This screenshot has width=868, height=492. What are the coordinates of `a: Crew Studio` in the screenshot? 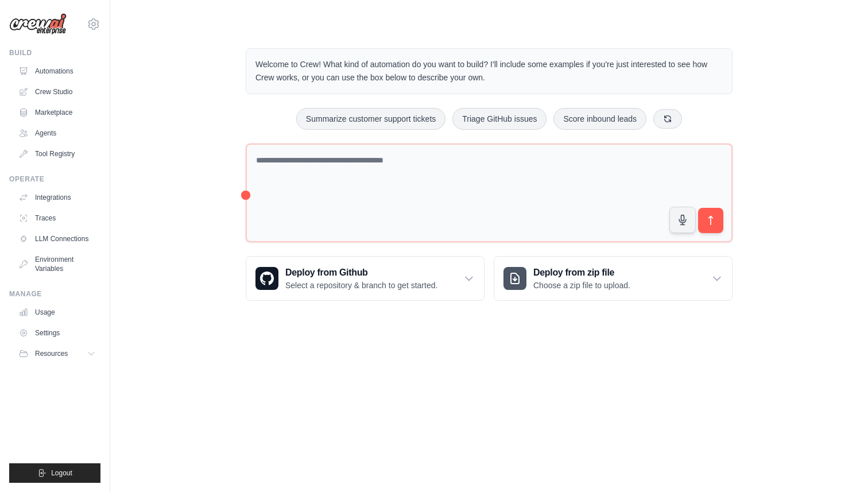 It's located at (57, 92).